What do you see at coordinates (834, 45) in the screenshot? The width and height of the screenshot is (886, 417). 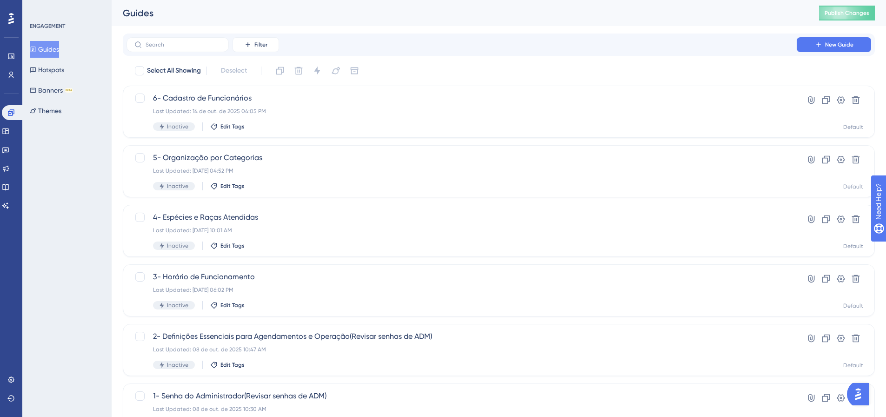 I see `button: New Guide` at bounding box center [834, 45].